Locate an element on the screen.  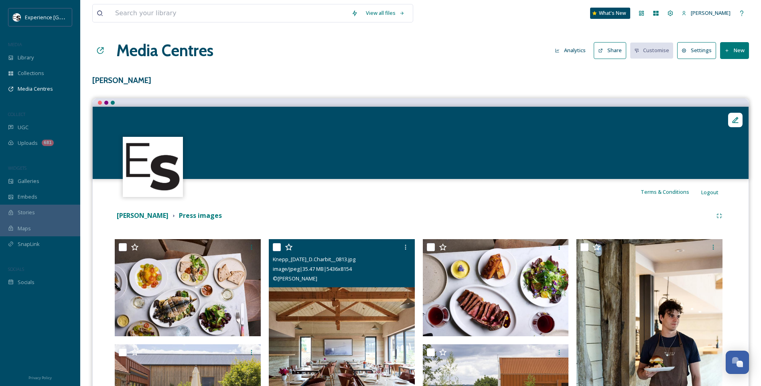
h1: Media Centres is located at coordinates (165, 51).